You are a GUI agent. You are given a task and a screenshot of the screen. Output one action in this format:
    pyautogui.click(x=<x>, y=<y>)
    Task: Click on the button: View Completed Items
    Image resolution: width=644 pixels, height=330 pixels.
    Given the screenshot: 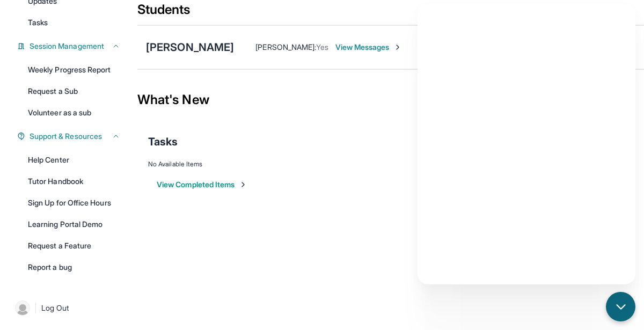 What is the action you would take?
    pyautogui.click(x=202, y=185)
    